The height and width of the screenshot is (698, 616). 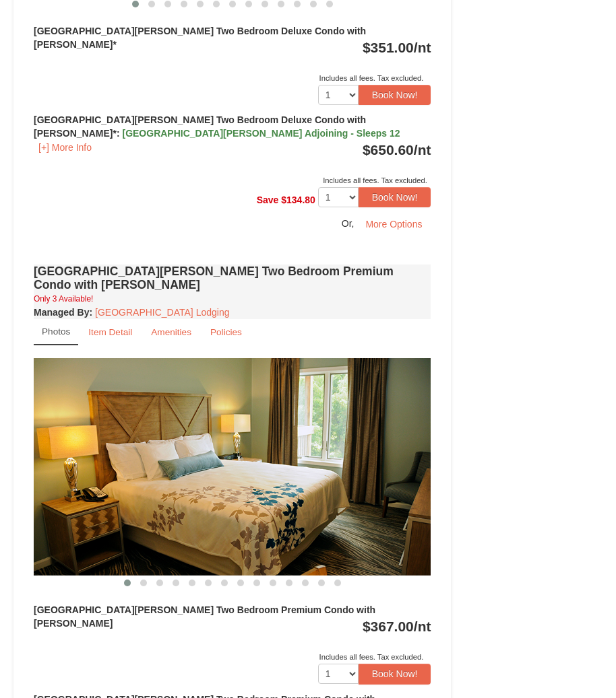 What do you see at coordinates (56, 332) in the screenshot?
I see `a: Photos` at bounding box center [56, 332].